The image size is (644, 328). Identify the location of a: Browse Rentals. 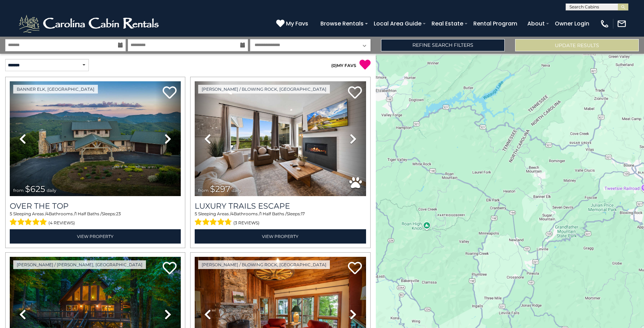
(342, 23).